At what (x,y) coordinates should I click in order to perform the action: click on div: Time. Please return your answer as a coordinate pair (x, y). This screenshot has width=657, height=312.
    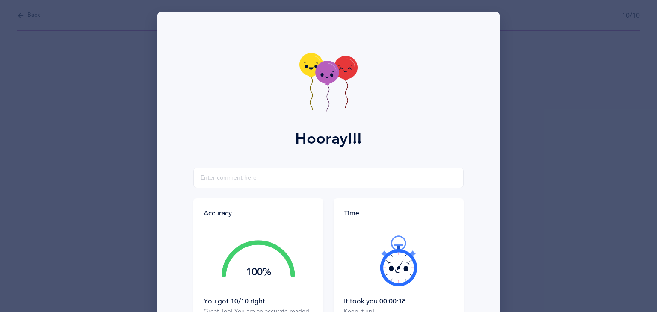
    Looking at the image, I should click on (399, 213).